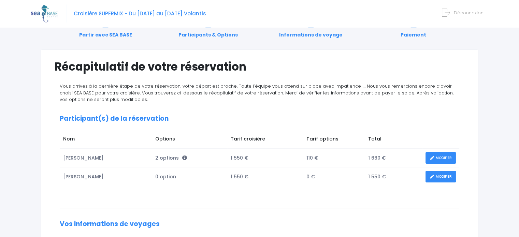 The height and width of the screenshot is (237, 519). Describe the element at coordinates (259, 67) in the screenshot. I see `h1: Récapitulatif de votre réservation` at that location.